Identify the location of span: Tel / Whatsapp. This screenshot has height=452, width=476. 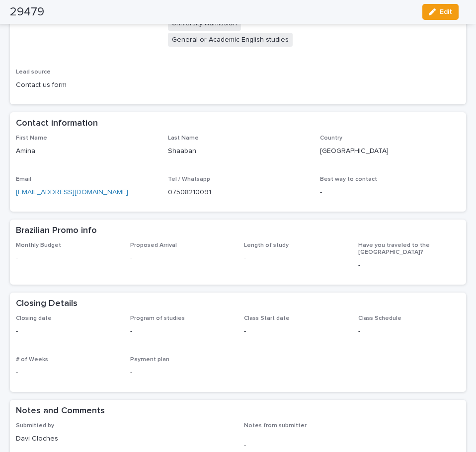
(189, 180).